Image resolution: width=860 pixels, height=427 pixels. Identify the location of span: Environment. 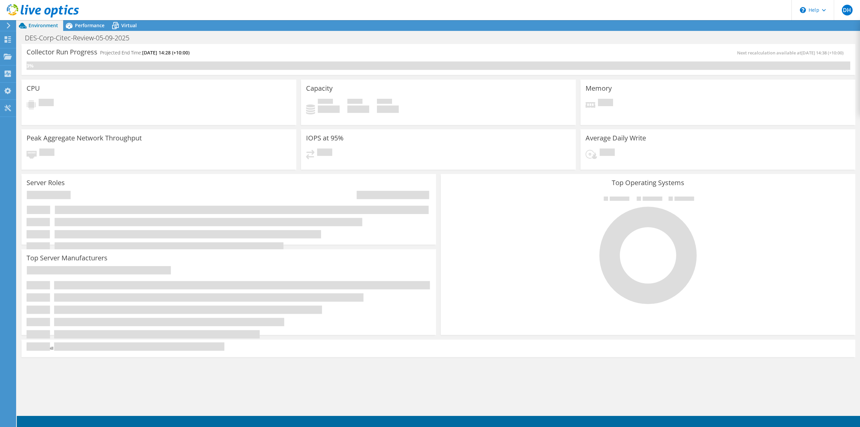
(43, 25).